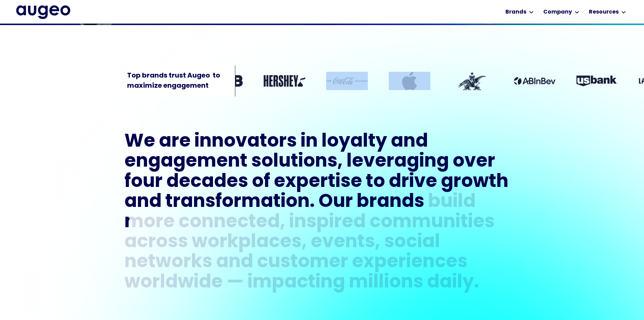  Describe the element at coordinates (297, 162) in the screenshot. I see `div: solutions,` at that location.